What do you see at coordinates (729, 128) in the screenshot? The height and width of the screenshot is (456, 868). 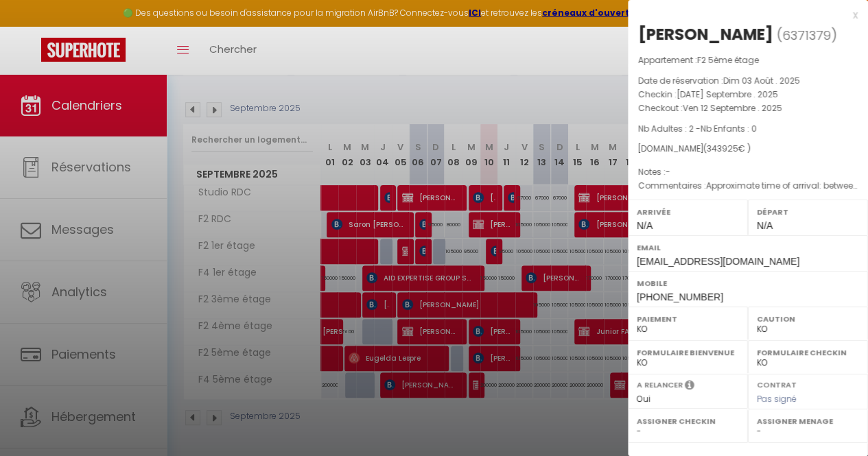 I see `span: Nb Enfants : 0` at bounding box center [729, 128].